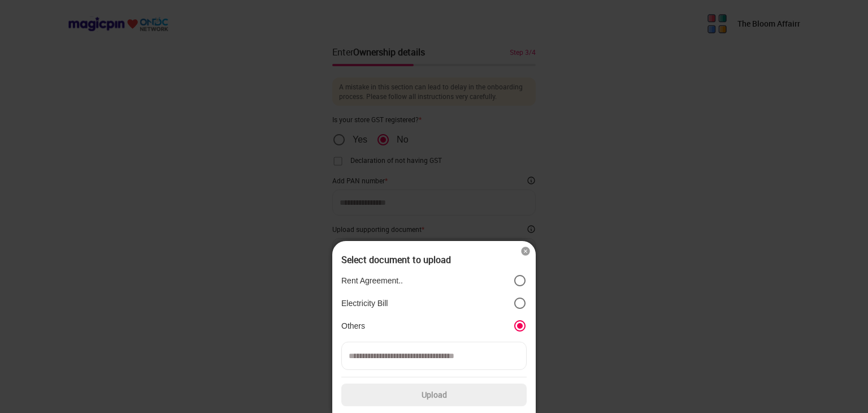  I want to click on div: position, so click(434, 303).